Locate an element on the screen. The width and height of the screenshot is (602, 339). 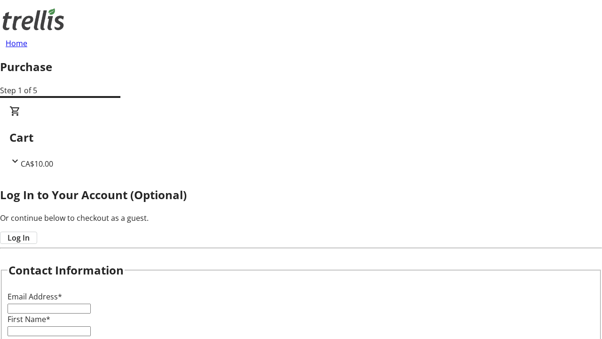
span: CA$10.00 is located at coordinates (37, 164).